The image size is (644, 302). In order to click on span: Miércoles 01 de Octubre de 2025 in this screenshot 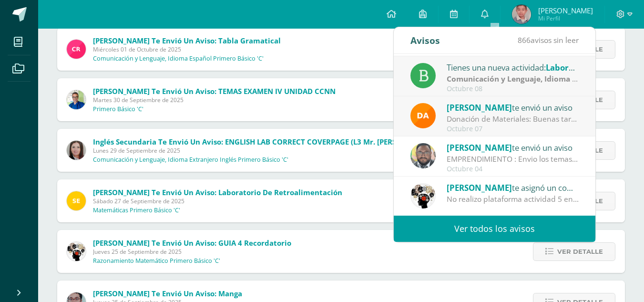, I will do `click(187, 49)`.